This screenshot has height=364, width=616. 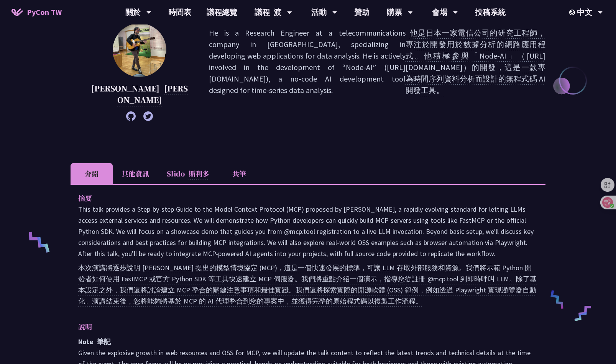 I want to click on img: Locale Icon, so click(x=573, y=12).